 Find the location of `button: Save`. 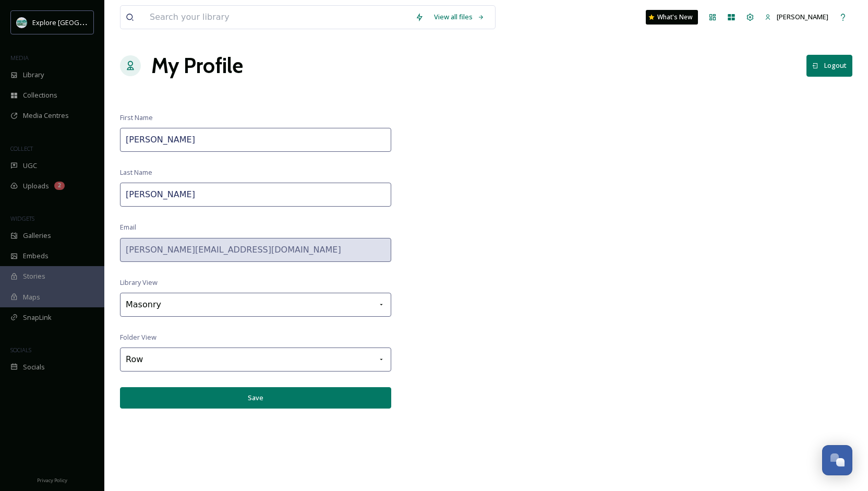

button: Save is located at coordinates (256, 398).